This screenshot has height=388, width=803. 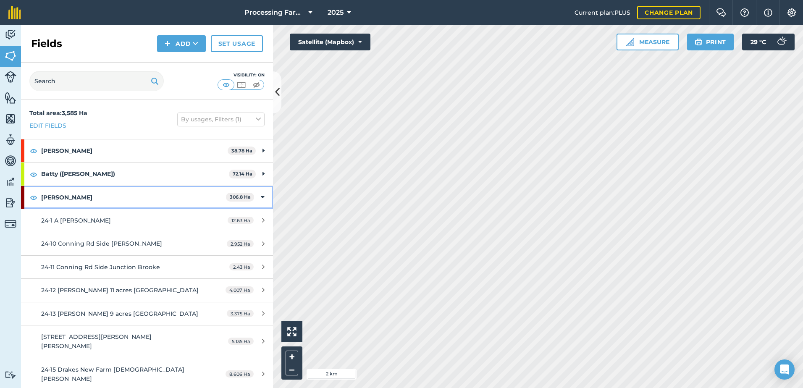 What do you see at coordinates (147, 267) in the screenshot?
I see `a: 24-11 Conning Rd Side Junction Brooke2.43 Ha` at bounding box center [147, 267].